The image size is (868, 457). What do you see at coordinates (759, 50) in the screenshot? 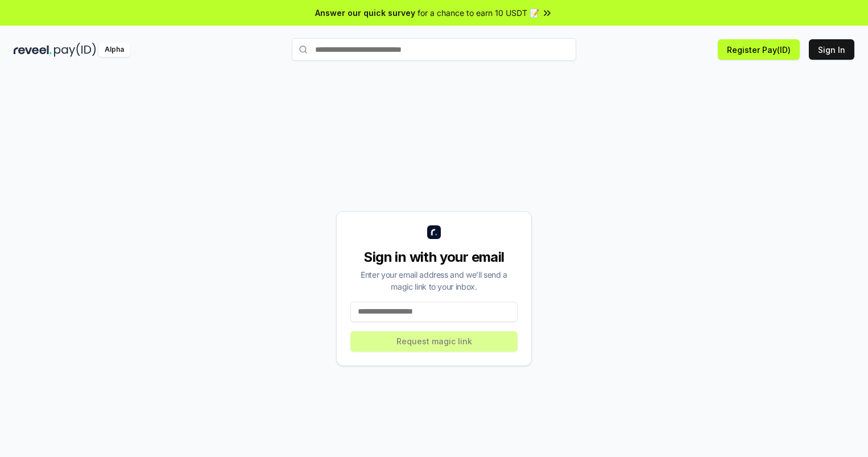
I see `button: Register Pay(ID)` at bounding box center [759, 50].